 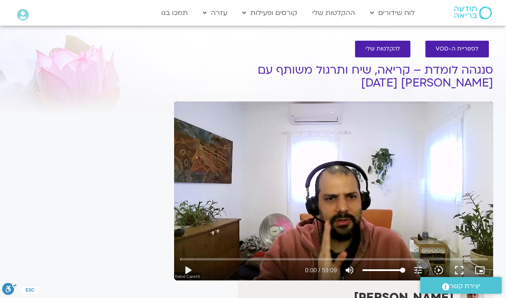 What do you see at coordinates (457, 49) in the screenshot?
I see `a: לספריית ה-VOD` at bounding box center [457, 49].